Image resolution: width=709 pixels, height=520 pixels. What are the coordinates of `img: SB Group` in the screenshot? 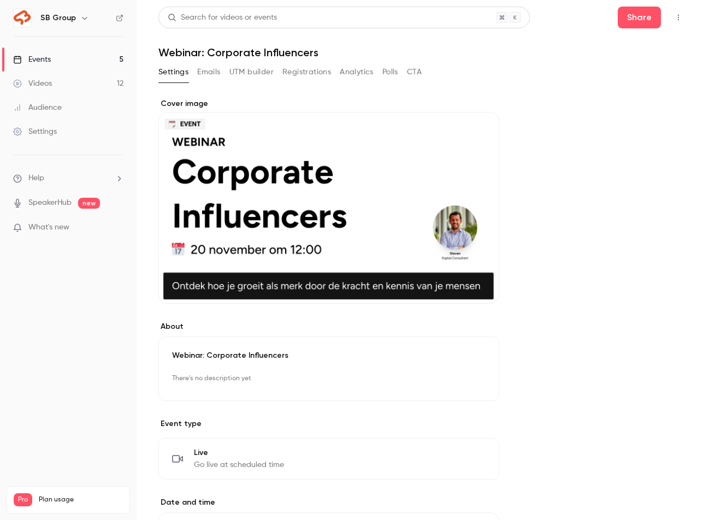 It's located at (22, 18).